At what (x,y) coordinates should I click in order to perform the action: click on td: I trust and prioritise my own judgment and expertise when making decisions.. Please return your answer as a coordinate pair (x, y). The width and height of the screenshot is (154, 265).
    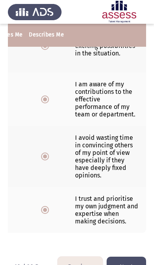
    Looking at the image, I should click on (107, 210).